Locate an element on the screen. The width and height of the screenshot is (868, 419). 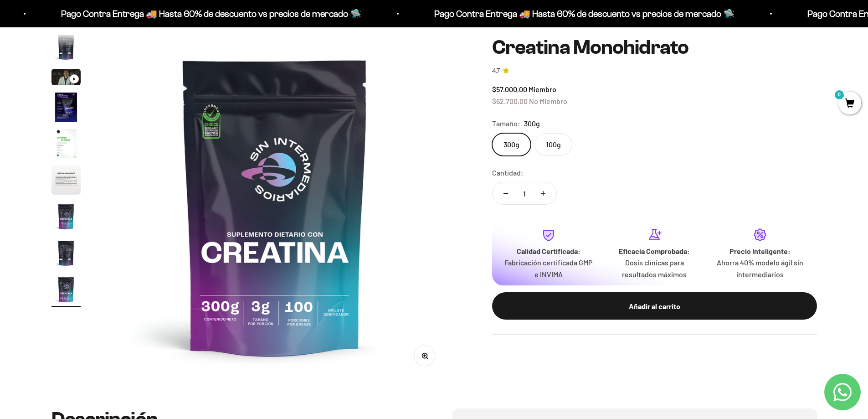
span: $62.700,00 is located at coordinates (509, 100).